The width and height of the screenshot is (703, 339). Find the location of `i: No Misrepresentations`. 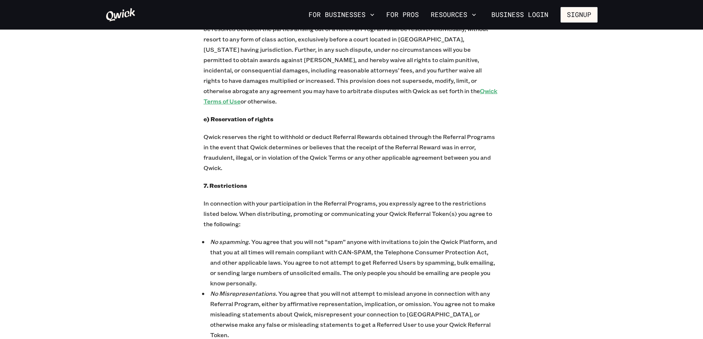

i: No Misrepresentations is located at coordinates (243, 293).